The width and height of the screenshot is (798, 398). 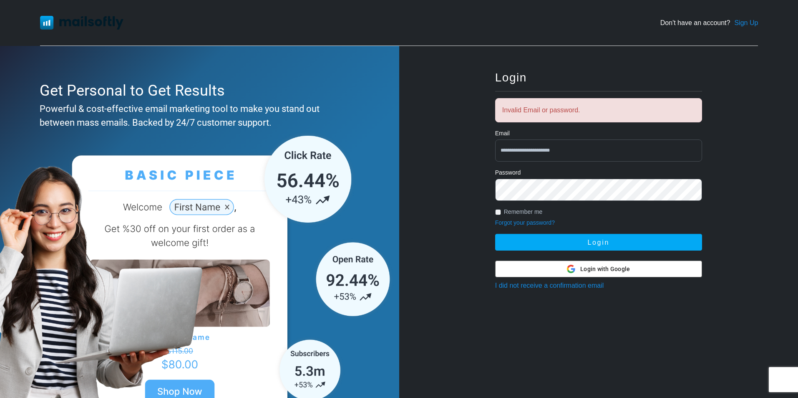 I want to click on a: Forgot your password?, so click(x=525, y=222).